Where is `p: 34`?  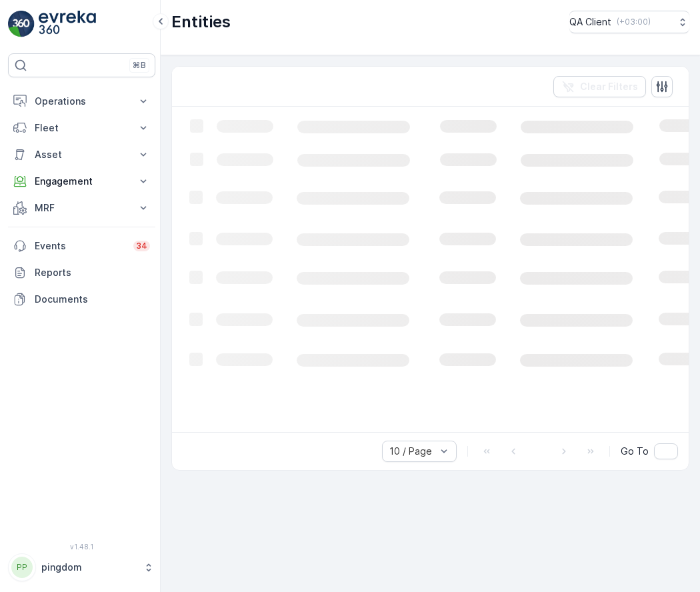
p: 34 is located at coordinates (141, 246).